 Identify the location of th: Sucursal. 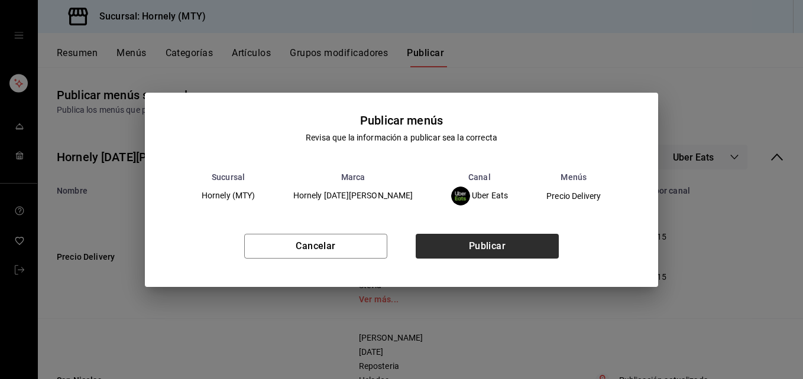
(228, 177).